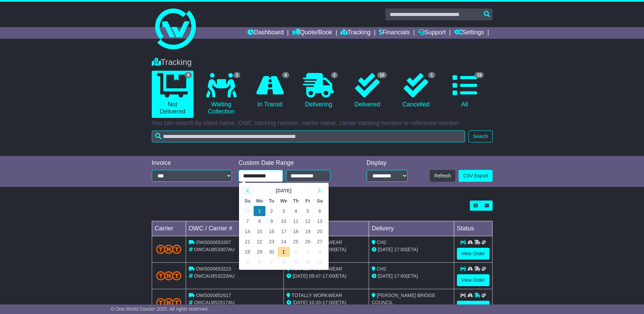 This screenshot has width=644, height=314. I want to click on td: 25, so click(296, 241).